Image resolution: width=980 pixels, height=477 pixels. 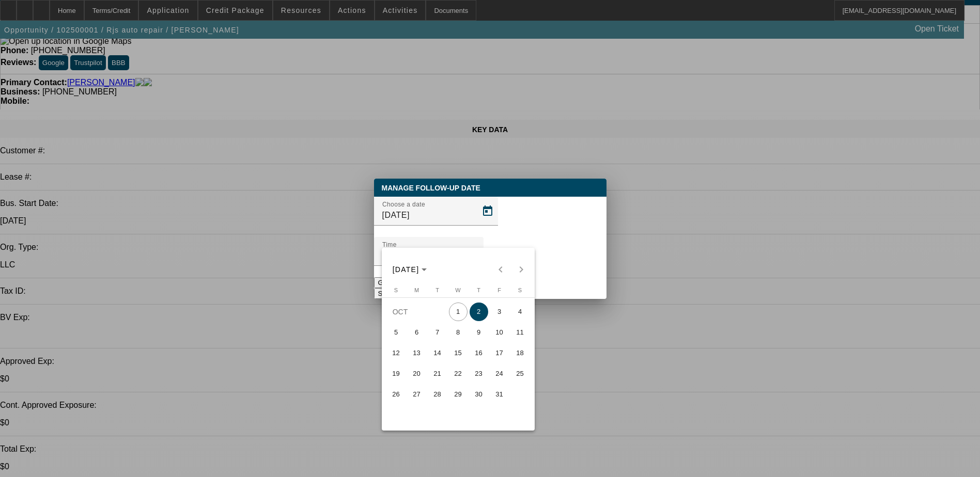 I want to click on button: October 30, 2025, so click(x=479, y=394).